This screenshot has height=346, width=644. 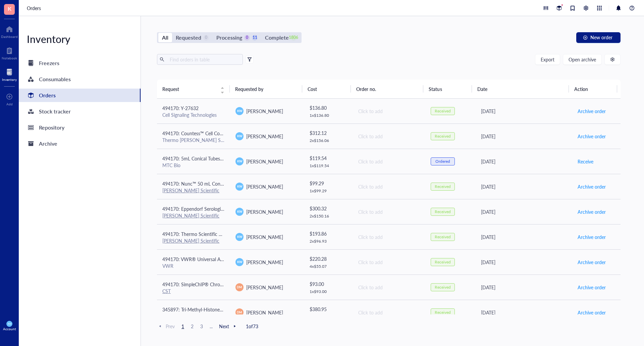 What do you see at coordinates (582, 59) in the screenshot?
I see `button: Open archive` at bounding box center [582, 59].